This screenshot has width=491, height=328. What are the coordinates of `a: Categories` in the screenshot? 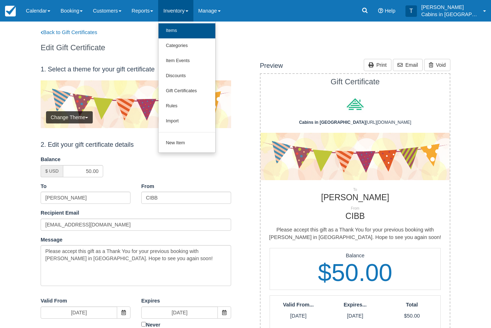 It's located at (187, 46).